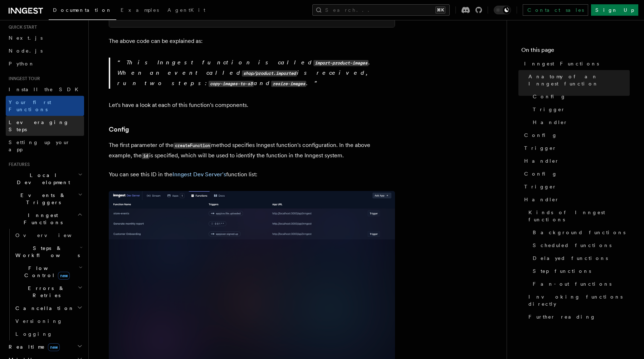  Describe the element at coordinates (145, 156) in the screenshot. I see `code: id` at that location.